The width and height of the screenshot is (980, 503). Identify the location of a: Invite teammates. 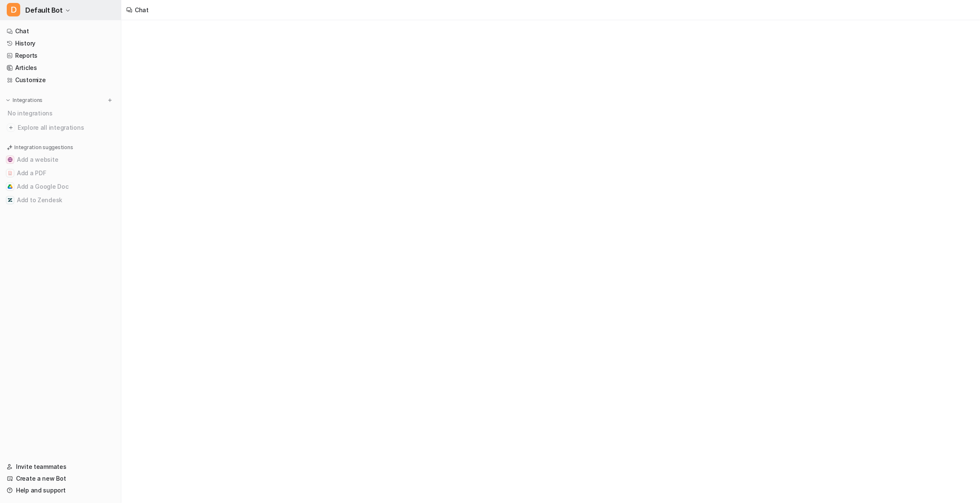
(60, 466).